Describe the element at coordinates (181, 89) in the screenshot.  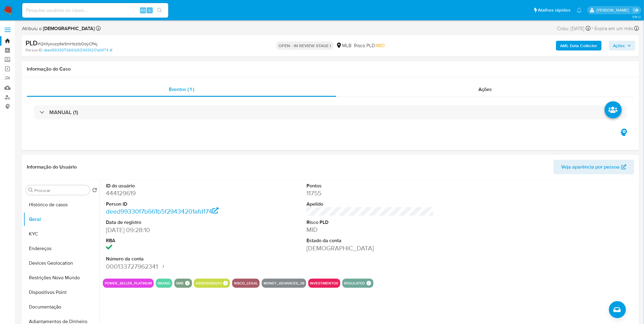
I see `span: Eventos ( 1 )` at that location.